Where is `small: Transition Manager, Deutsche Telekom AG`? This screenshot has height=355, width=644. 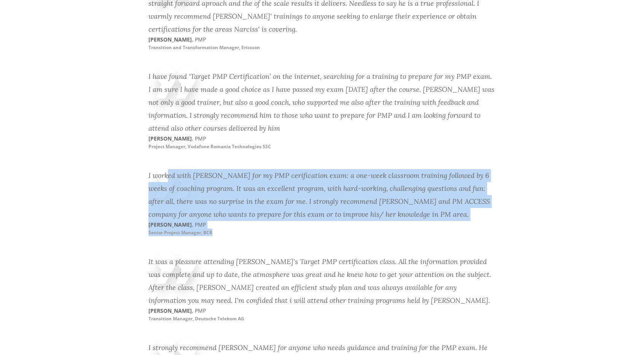
small: Transition Manager, Deutsche Telekom AG is located at coordinates (197, 318).